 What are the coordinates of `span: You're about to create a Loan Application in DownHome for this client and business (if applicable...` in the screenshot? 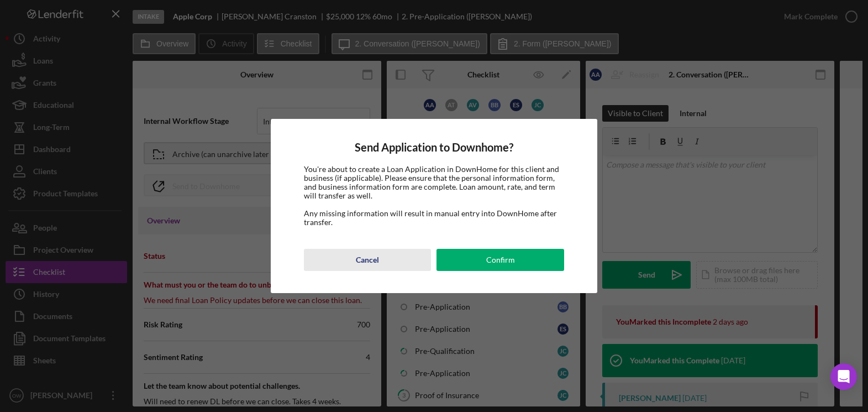 It's located at (432, 182).